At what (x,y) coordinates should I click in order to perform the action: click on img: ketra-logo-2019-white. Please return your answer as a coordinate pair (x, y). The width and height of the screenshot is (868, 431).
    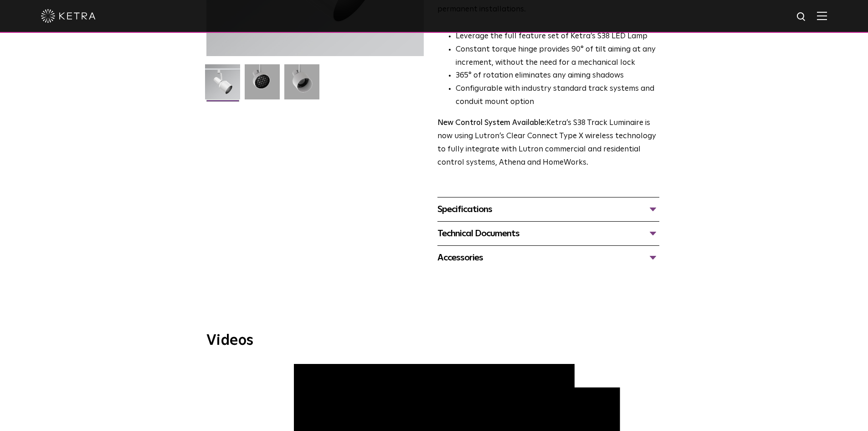
    Looking at the image, I should click on (68, 16).